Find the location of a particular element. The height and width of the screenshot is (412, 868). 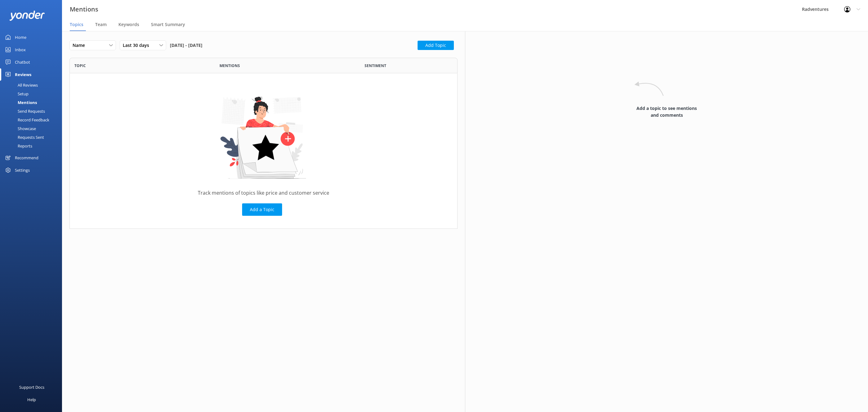

div: Reports is located at coordinates (18, 146).